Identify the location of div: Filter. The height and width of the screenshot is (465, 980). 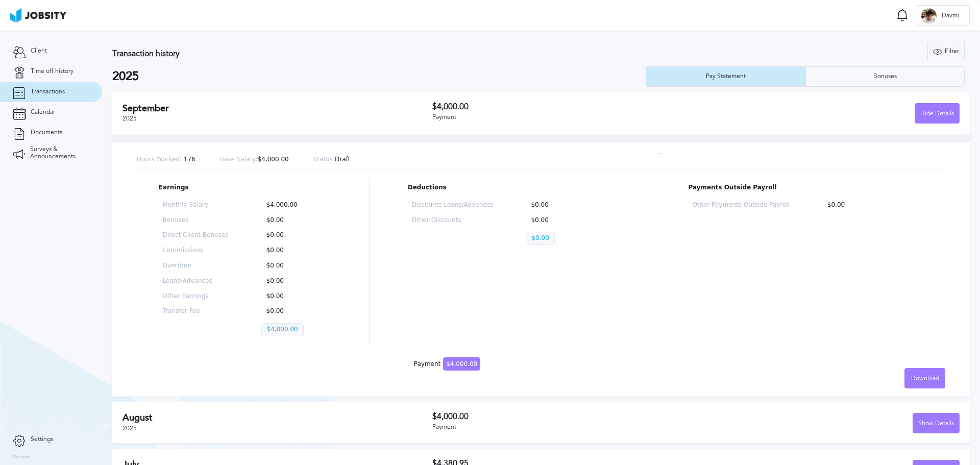
(946, 52).